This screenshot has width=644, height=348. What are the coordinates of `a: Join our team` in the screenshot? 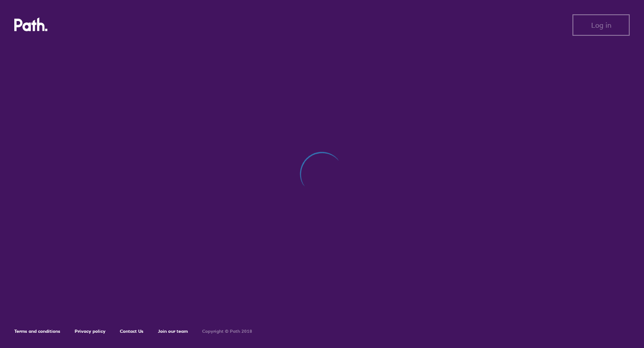 It's located at (173, 331).